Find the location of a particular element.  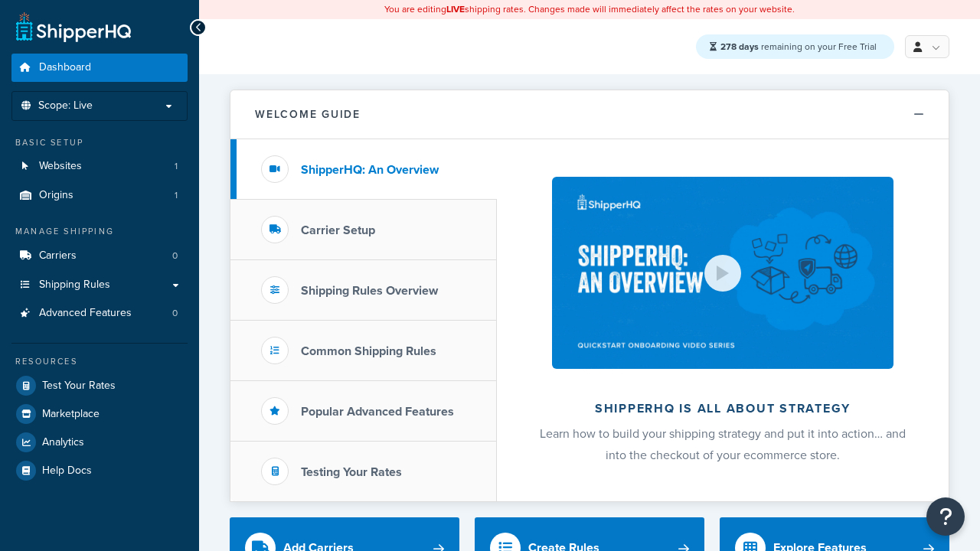

h2: ShipperHQ is all about strategy is located at coordinates (723, 409).